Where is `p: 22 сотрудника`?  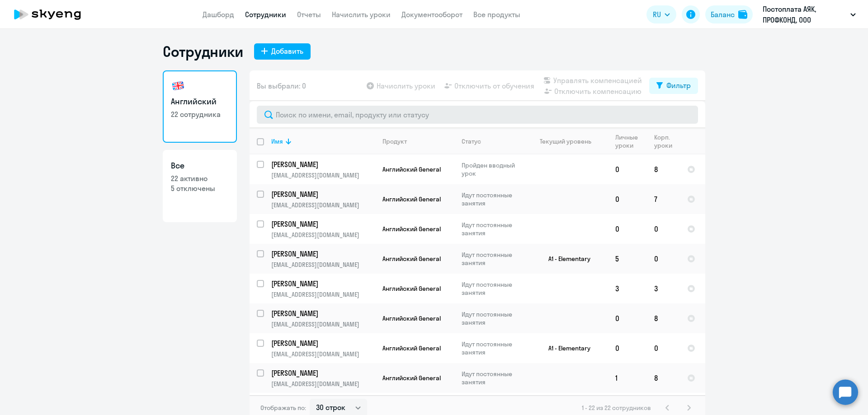
p: 22 сотрудника is located at coordinates (200, 114).